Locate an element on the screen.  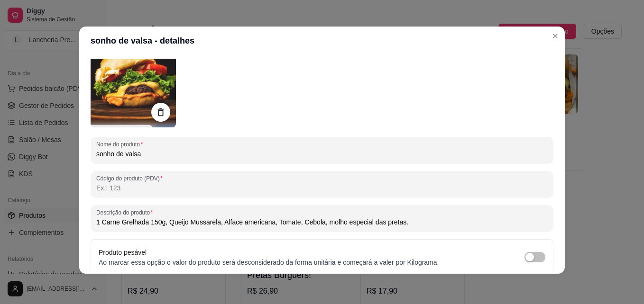
p: Ao marcar essa opção o valor do produto será desconsiderado da forma unitária e começará a valer ... is located at coordinates (269, 262).